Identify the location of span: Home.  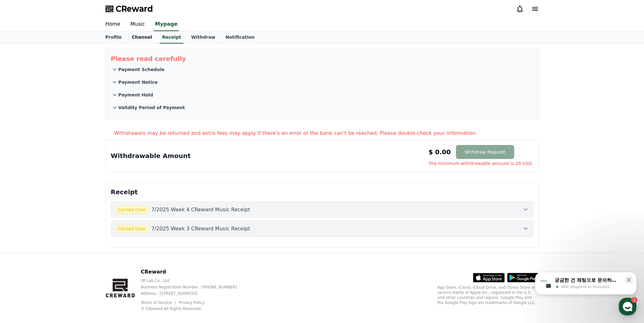
(21, 213).